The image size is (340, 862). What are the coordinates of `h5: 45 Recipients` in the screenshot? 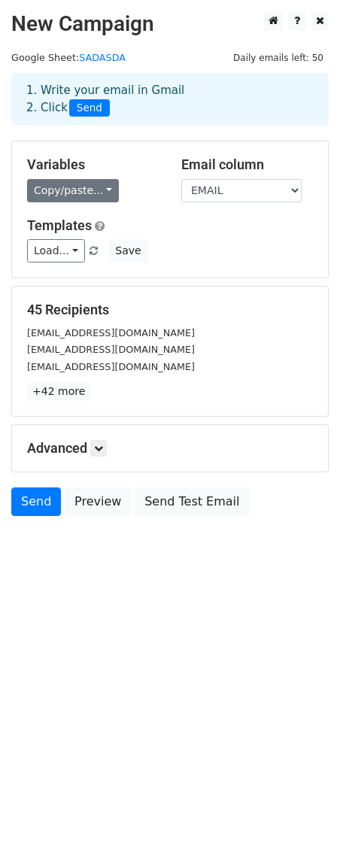 It's located at (170, 310).